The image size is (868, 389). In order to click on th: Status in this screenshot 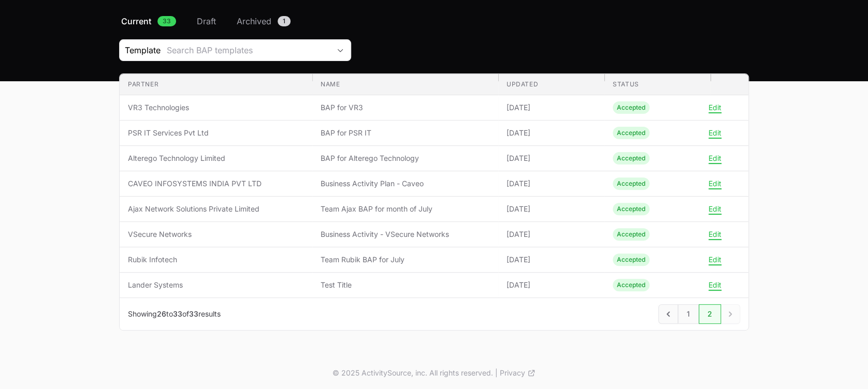, I will do `click(658, 85)`.